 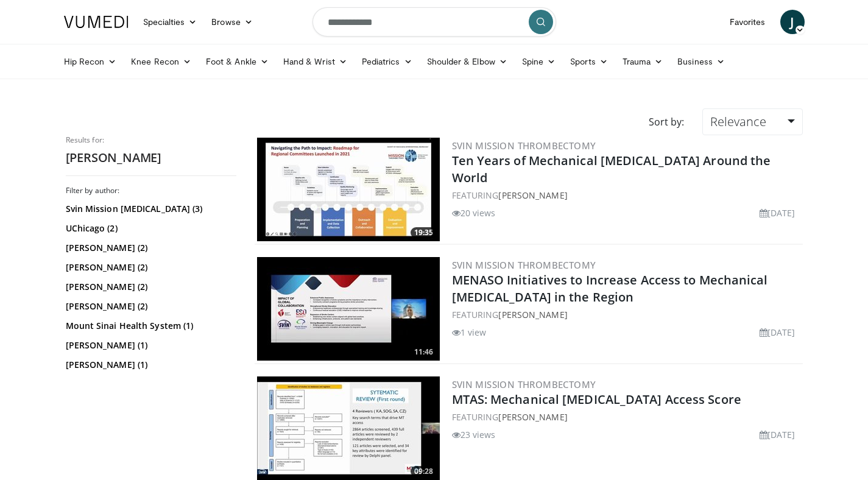 I want to click on img: VuMedi Logo, so click(x=96, y=22).